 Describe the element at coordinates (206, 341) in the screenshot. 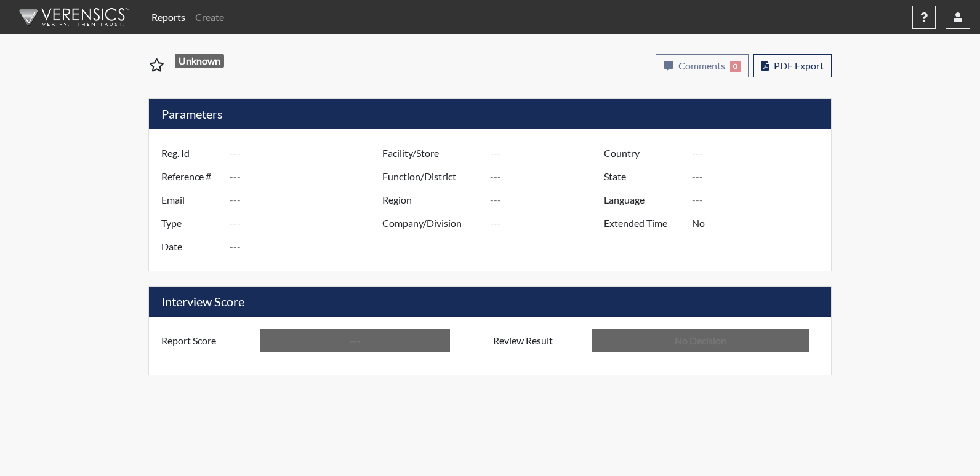

I see `label: Report Score` at that location.